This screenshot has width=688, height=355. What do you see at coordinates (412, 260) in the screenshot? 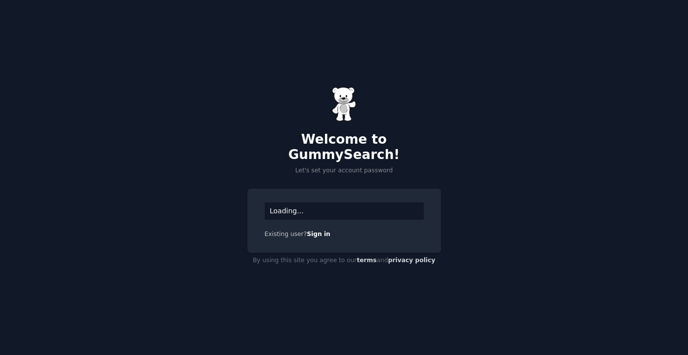
I see `a: privacy policy` at bounding box center [412, 260].